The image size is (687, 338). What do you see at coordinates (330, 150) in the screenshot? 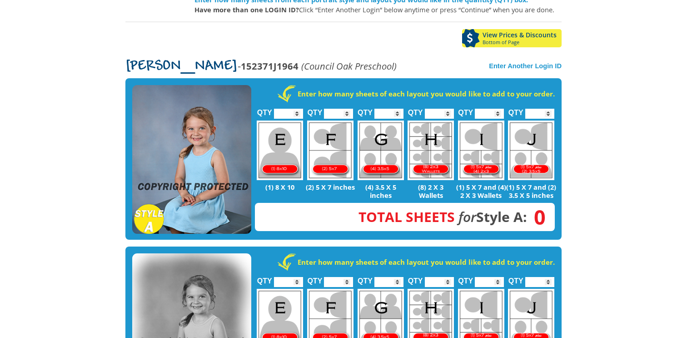
I see `img: F` at bounding box center [330, 150].